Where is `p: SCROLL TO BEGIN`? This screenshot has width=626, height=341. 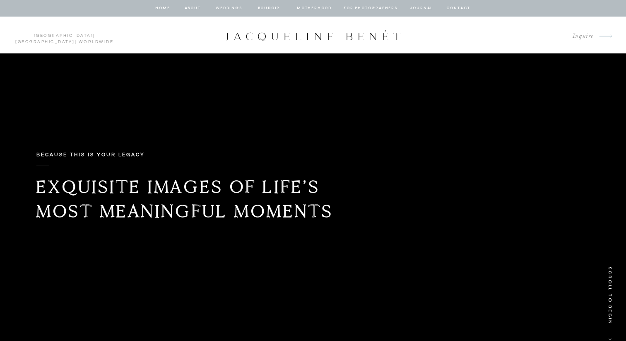
p: SCROLL TO BEGIN is located at coordinates (609, 301).